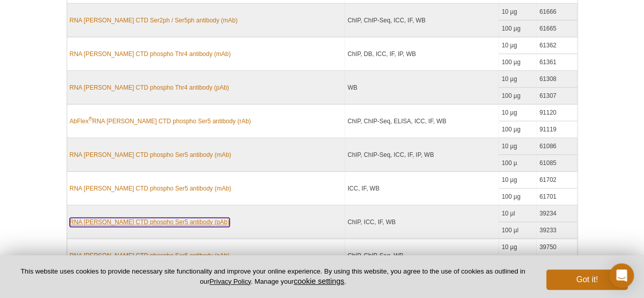 The height and width of the screenshot is (298, 644). What do you see at coordinates (557, 28) in the screenshot?
I see `td: 61665` at bounding box center [557, 28].